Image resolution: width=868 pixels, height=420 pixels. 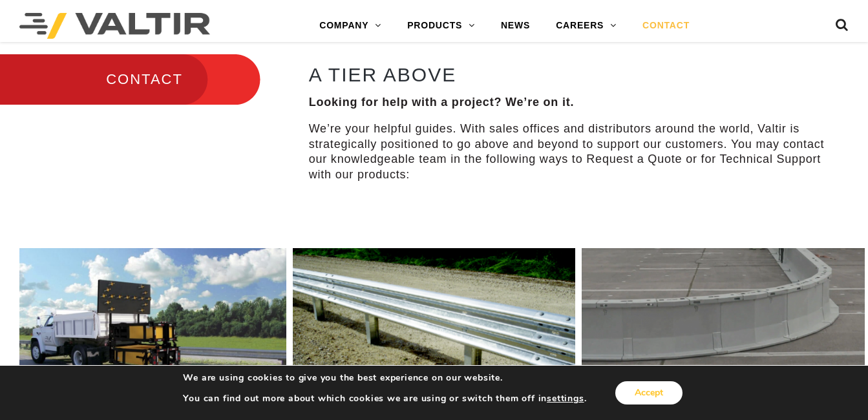 I want to click on p: You can find out more about which cookies we are using or switch them off in ., so click(x=384, y=398).